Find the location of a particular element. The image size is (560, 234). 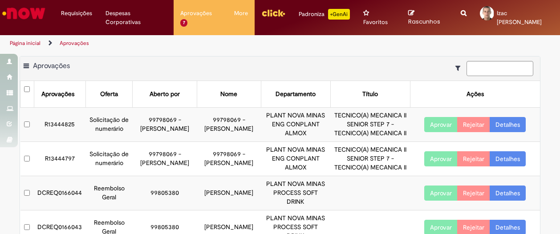

a: Aprovações is located at coordinates (74, 43).